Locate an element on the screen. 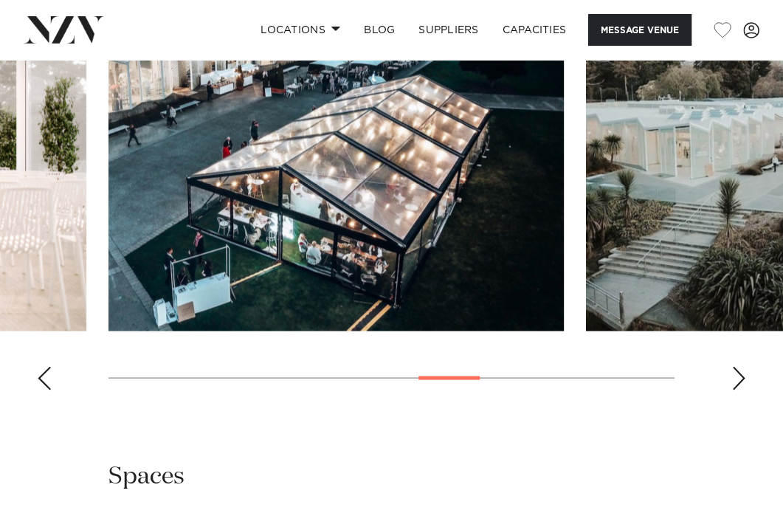  a: Locations is located at coordinates (300, 30).